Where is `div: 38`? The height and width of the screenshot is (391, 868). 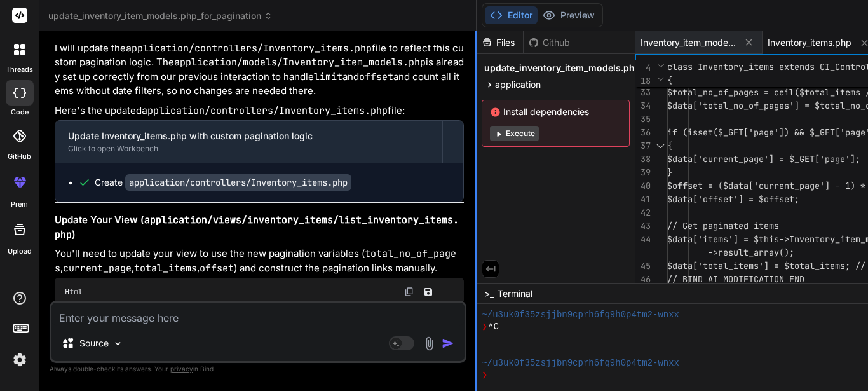
div: 38 is located at coordinates (642, 159).